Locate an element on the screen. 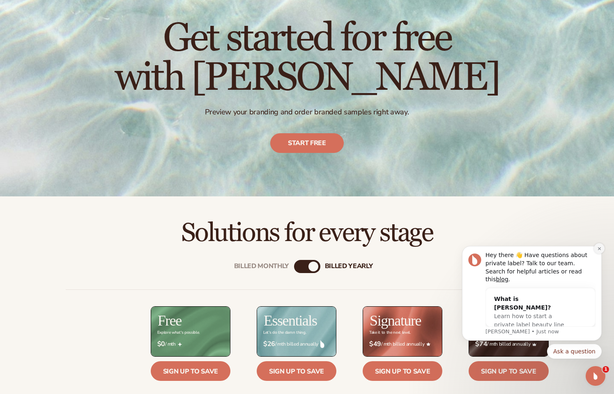 The image size is (614, 394). div: Quick reply options is located at coordinates (82, 124).